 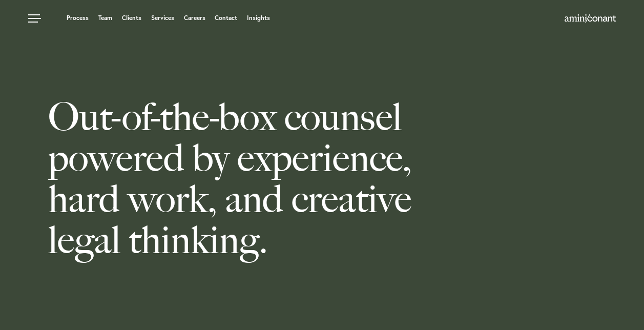 What do you see at coordinates (226, 18) in the screenshot?
I see `a: Contact` at bounding box center [226, 18].